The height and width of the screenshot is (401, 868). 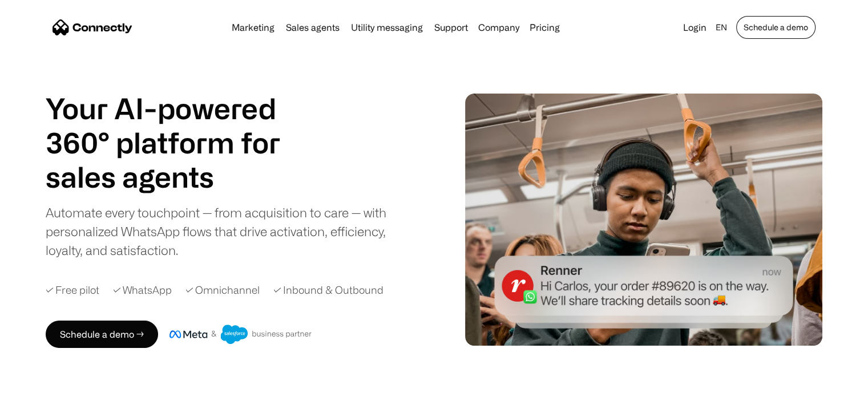 What do you see at coordinates (776, 27) in the screenshot?
I see `a: Schedule a demo` at bounding box center [776, 27].